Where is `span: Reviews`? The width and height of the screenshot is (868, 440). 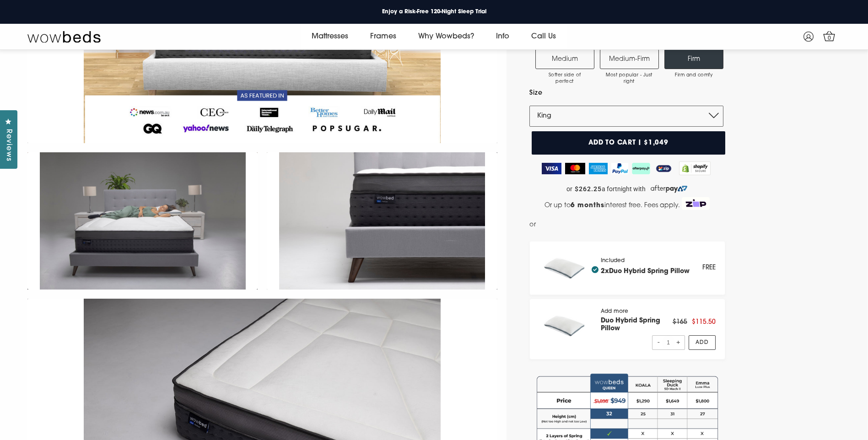 span: Reviews is located at coordinates (8, 145).